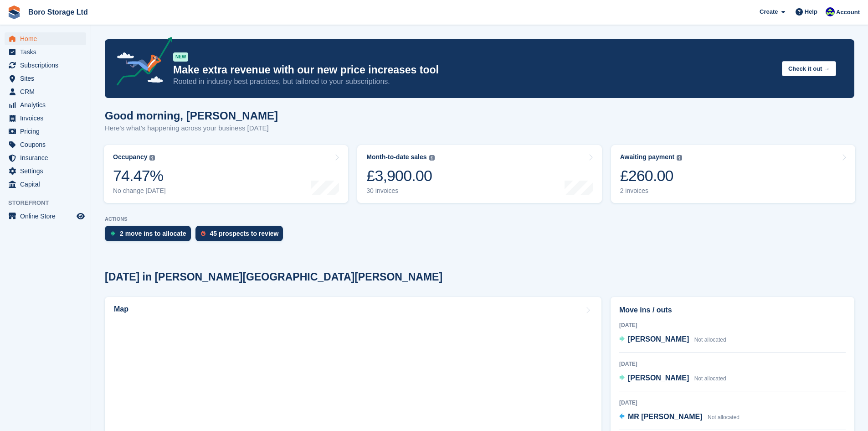 The height and width of the screenshot is (431, 868). I want to click on span: CRM, so click(47, 92).